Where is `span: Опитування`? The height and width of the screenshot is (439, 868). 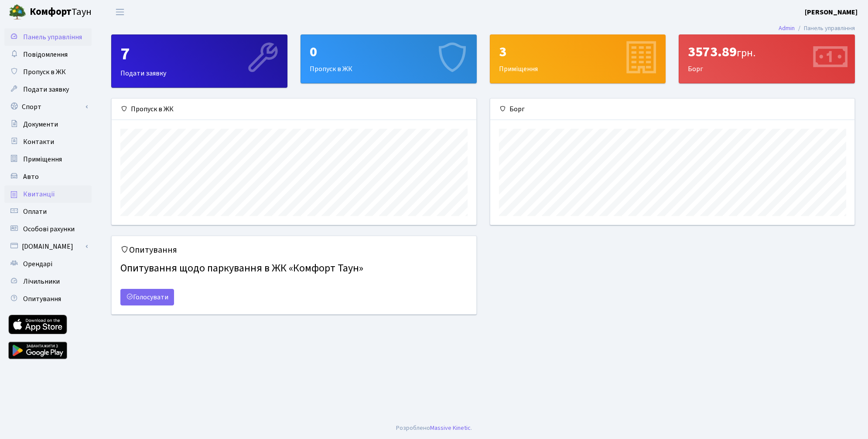 span: Опитування is located at coordinates (42, 300).